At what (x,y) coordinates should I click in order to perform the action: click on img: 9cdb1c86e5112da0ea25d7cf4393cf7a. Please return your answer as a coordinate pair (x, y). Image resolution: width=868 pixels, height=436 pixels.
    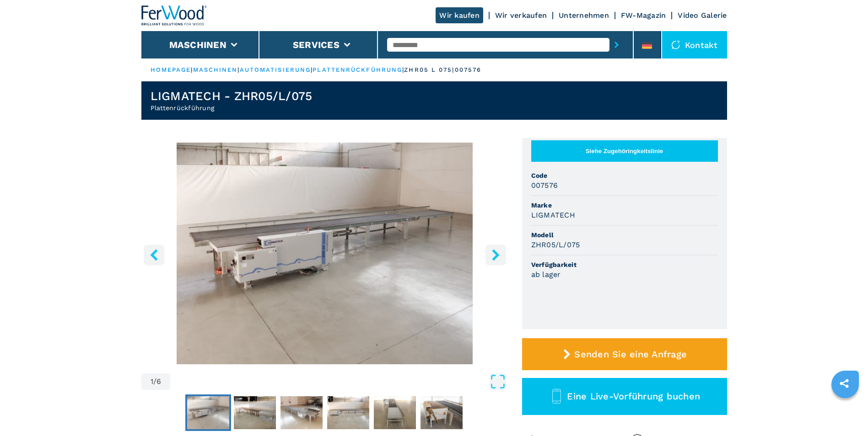
    Looking at the image, I should click on (255, 412).